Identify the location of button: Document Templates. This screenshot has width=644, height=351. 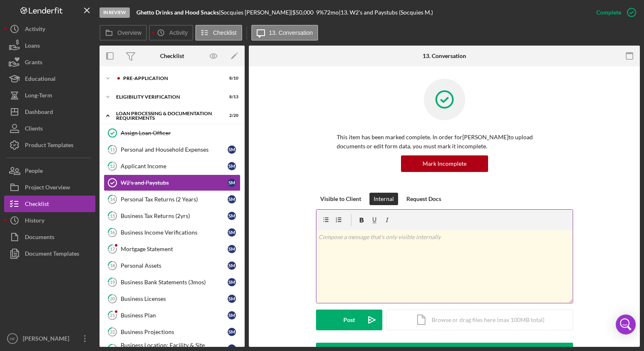
(50, 253).